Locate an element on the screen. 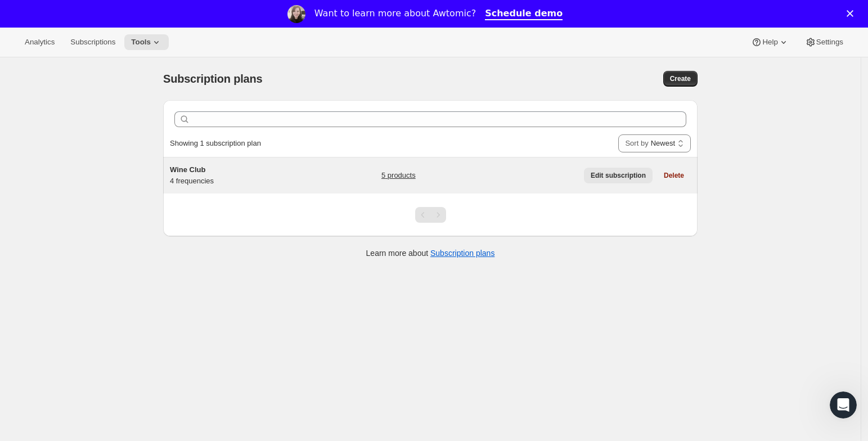 Image resolution: width=868 pixels, height=441 pixels. div: Close is located at coordinates (852, 14).